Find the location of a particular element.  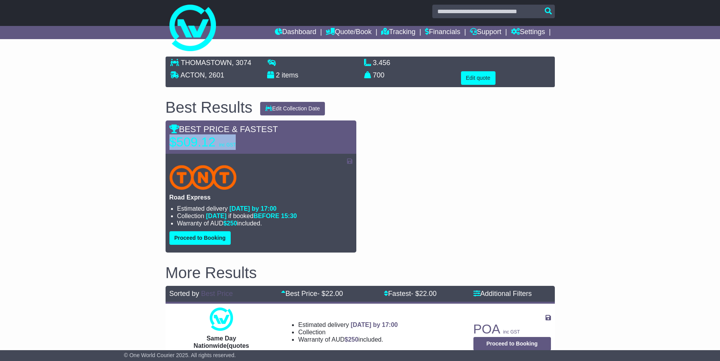

span: BEST PRICE & FASTEST is located at coordinates (224, 129).